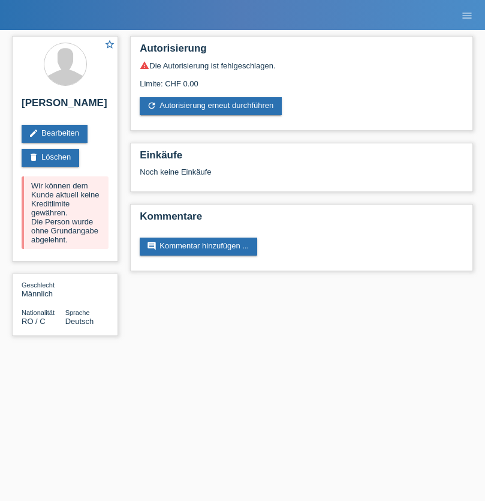 The width and height of the screenshot is (485, 501). What do you see at coordinates (152, 106) in the screenshot?
I see `i: refresh` at bounding box center [152, 106].